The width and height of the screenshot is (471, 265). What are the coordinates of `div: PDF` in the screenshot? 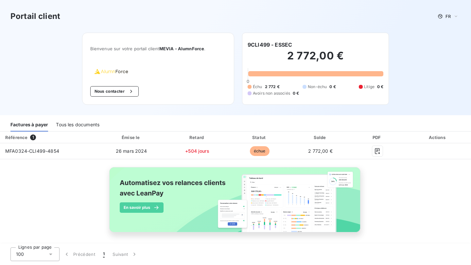 It's located at (377, 138).